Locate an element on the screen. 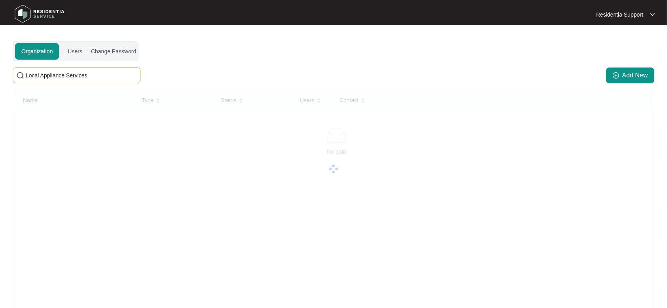 Image resolution: width=667 pixels, height=308 pixels. p: Residentia Support is located at coordinates (619, 15).